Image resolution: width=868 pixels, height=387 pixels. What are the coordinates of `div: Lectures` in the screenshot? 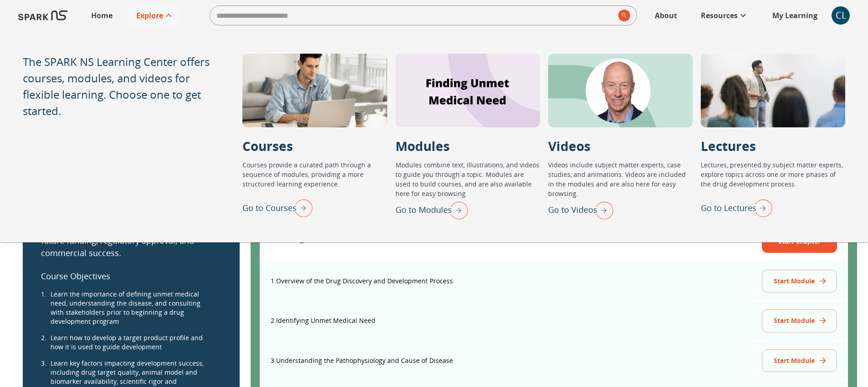 It's located at (772, 91).